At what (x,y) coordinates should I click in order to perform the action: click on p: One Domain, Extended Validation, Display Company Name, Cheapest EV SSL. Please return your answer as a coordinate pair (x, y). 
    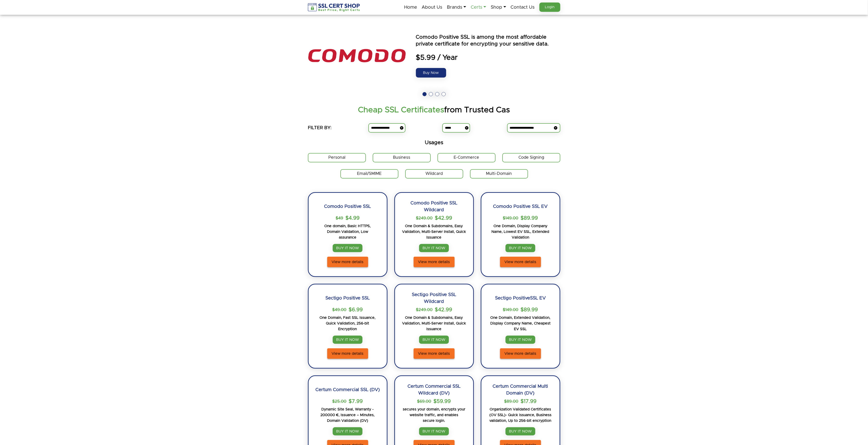
    Looking at the image, I should click on (521, 323).